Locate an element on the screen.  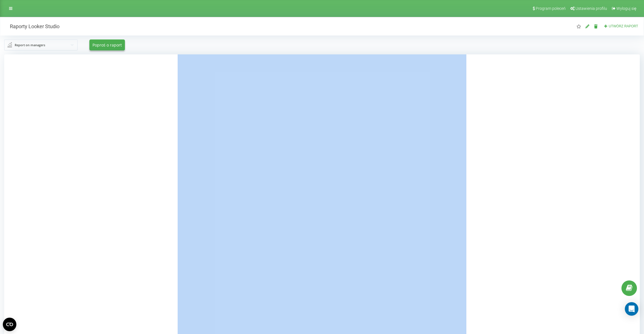
div: Report on managers is located at coordinates (30, 45).